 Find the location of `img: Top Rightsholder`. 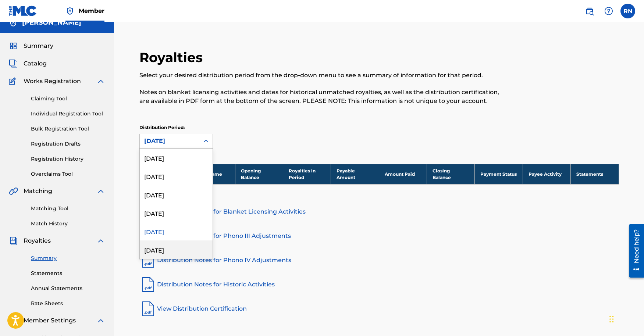

img: Top Rightsholder is located at coordinates (70, 11).